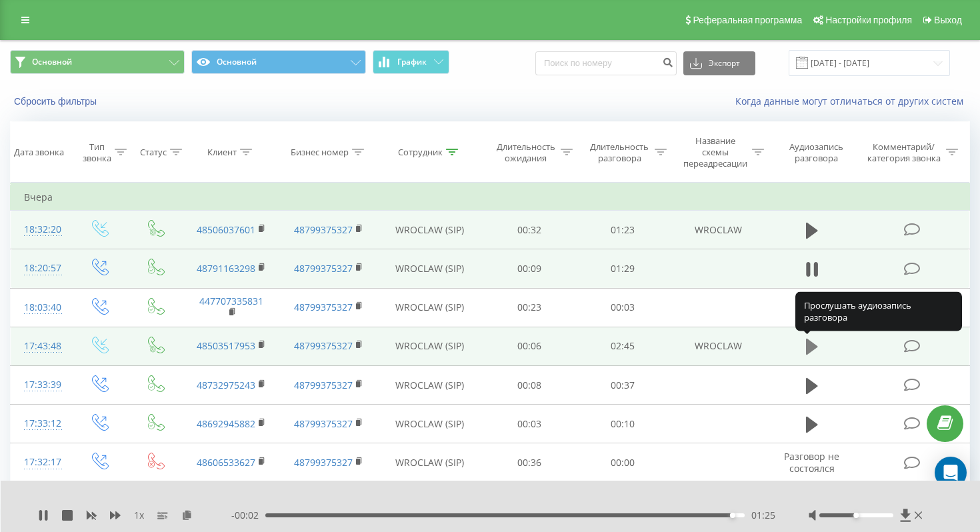 This screenshot has height=532, width=980. I want to click on td: 00:00, so click(623, 463).